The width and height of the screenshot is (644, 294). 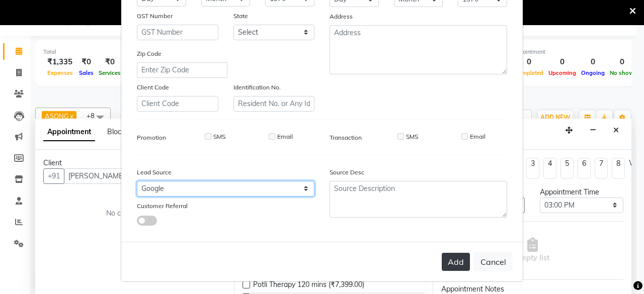 What do you see at coordinates (341, 17) in the screenshot?
I see `label: Address` at bounding box center [341, 17].